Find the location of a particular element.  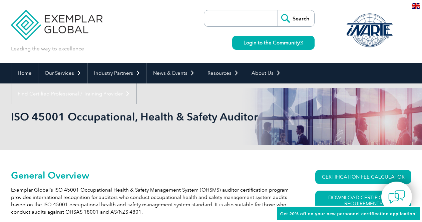

h1: ISO 45001 Occupational, Health & Safety Auditor is located at coordinates (139, 116).